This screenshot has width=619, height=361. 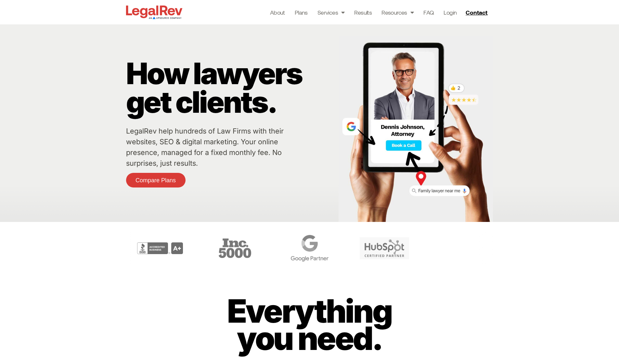 What do you see at coordinates (278, 12) in the screenshot?
I see `a: About` at bounding box center [278, 12].